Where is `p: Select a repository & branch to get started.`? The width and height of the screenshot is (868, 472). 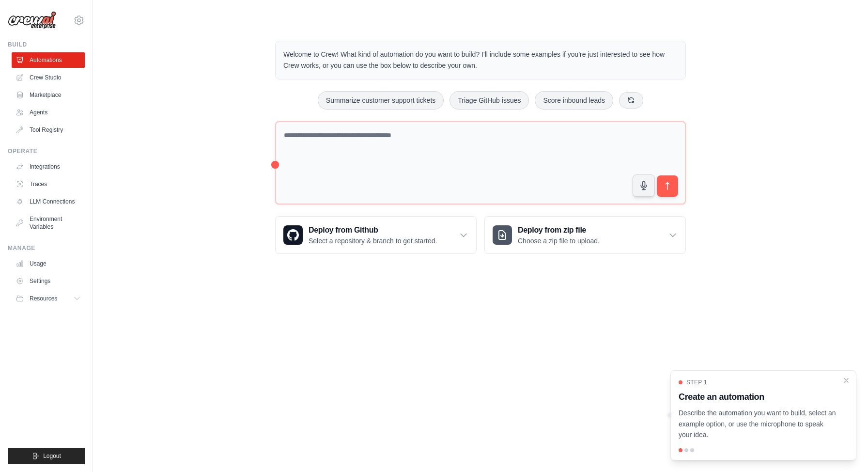
p: Select a repository & branch to get started. is located at coordinates (372, 241).